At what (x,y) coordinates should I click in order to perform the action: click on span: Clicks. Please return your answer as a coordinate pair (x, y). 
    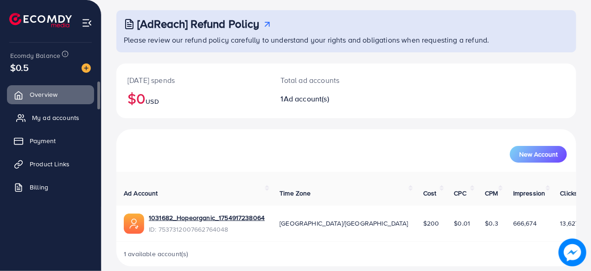
    Looking at the image, I should click on (569, 193).